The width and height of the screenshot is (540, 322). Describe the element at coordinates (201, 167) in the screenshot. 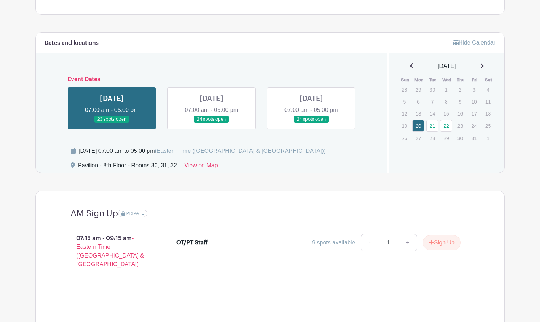

I see `a: View on Map` at that location.